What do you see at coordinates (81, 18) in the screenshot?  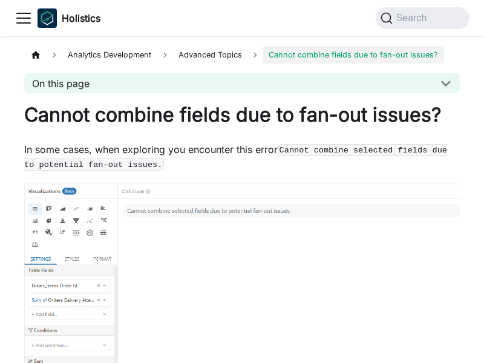 I see `b: Holistics` at bounding box center [81, 18].